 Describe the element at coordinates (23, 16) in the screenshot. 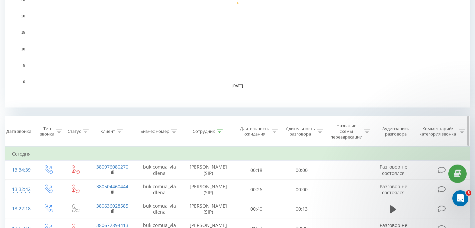

I see `text: 20` at that location.